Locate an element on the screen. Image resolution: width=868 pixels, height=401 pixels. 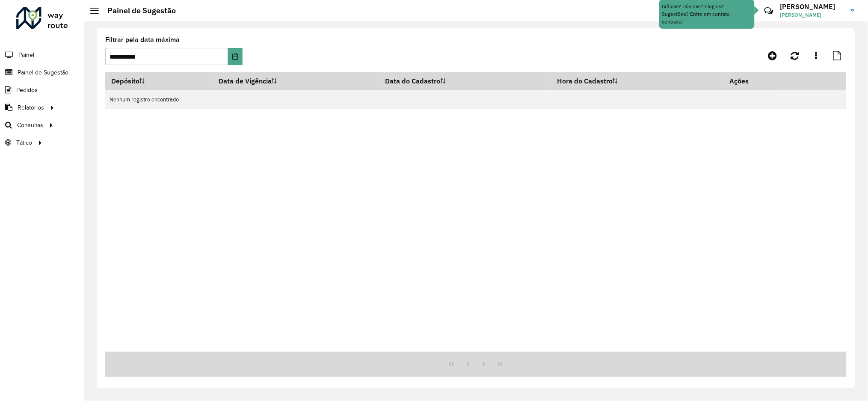
th: Depósito is located at coordinates (159, 81).